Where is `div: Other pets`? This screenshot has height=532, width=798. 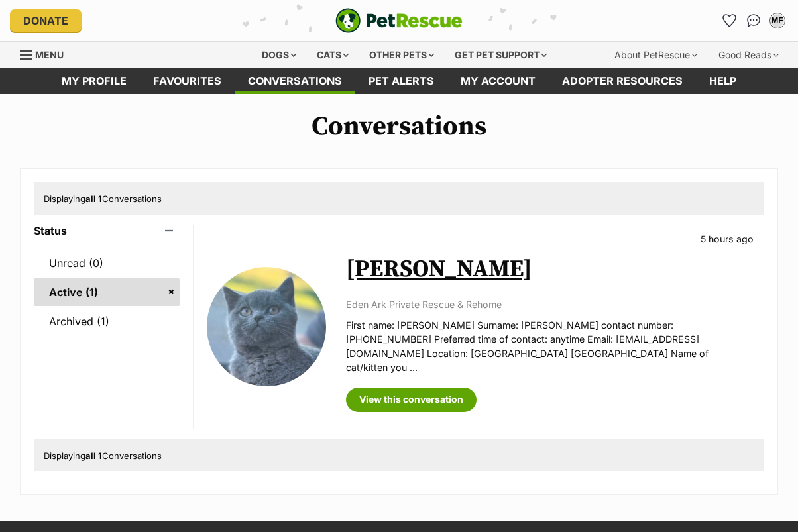
div: Other pets is located at coordinates (401, 55).